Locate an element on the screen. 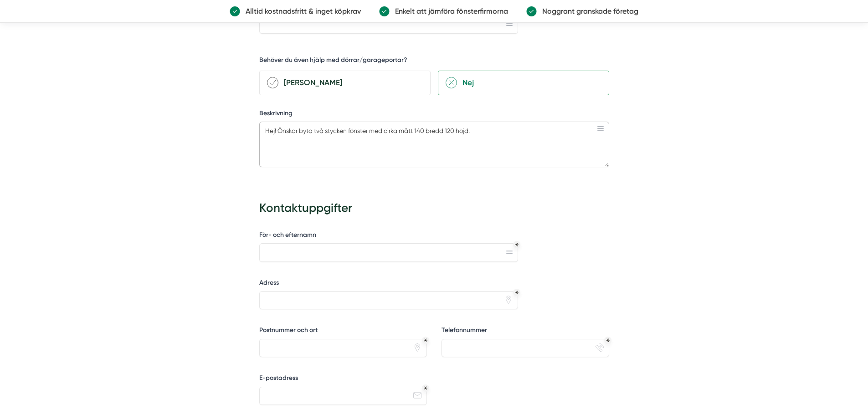  p: Noggrant granskade företag is located at coordinates (587, 11).